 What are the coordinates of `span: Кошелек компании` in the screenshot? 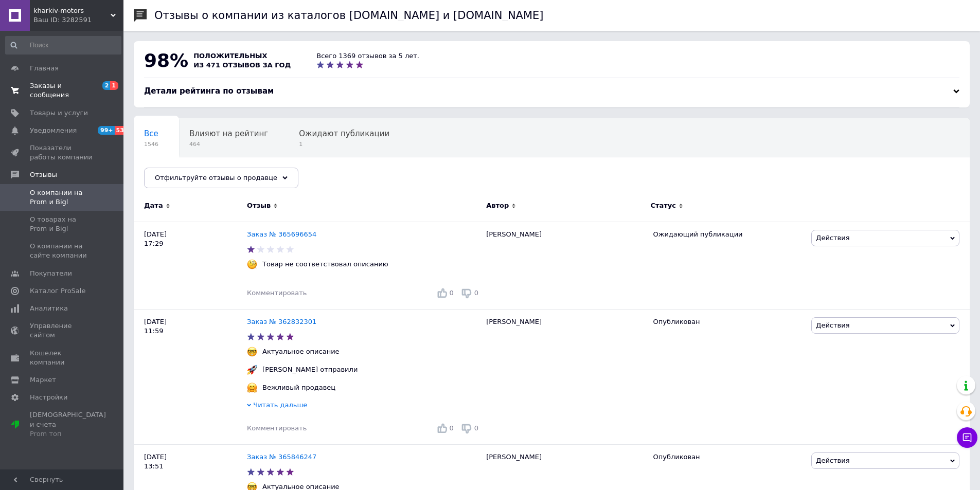 It's located at (62, 358).